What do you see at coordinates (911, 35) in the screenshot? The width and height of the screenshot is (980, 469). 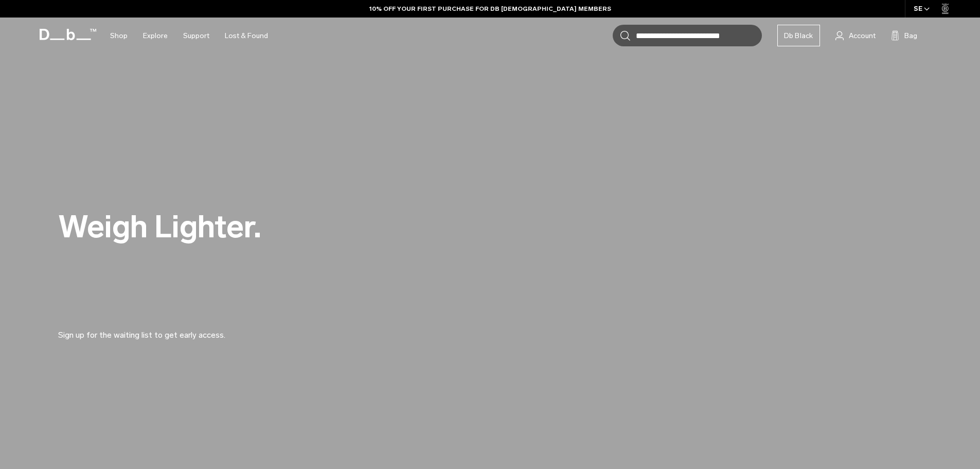 I see `span: Bag` at bounding box center [911, 35].